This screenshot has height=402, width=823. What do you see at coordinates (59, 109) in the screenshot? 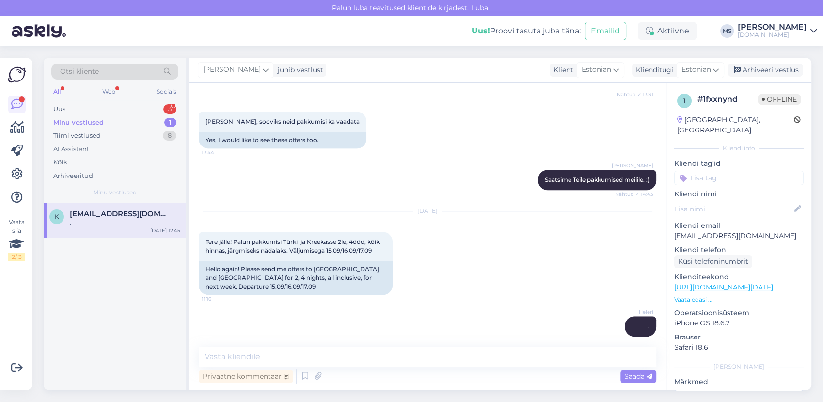
I see `div: Uus` at bounding box center [59, 109].